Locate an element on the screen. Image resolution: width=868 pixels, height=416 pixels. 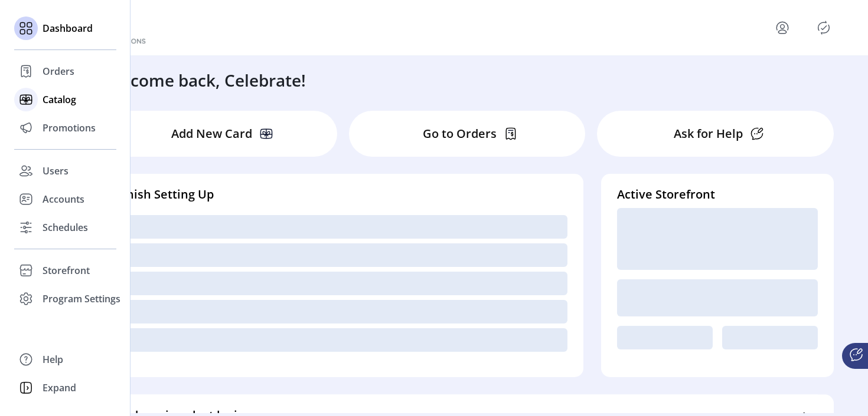
button: menu is located at coordinates (782, 28).